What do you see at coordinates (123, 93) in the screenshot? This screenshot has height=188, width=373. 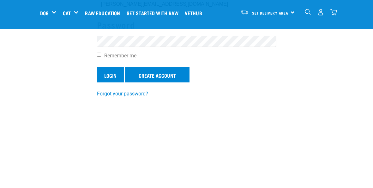 I see `a: Forgot your password?` at bounding box center [123, 93].